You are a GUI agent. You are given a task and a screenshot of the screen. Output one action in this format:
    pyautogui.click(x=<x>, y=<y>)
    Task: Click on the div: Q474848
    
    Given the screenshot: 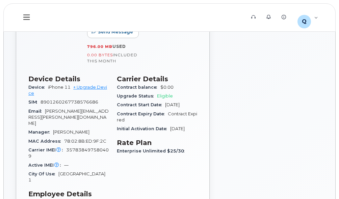 What is the action you would take?
    pyautogui.click(x=308, y=18)
    